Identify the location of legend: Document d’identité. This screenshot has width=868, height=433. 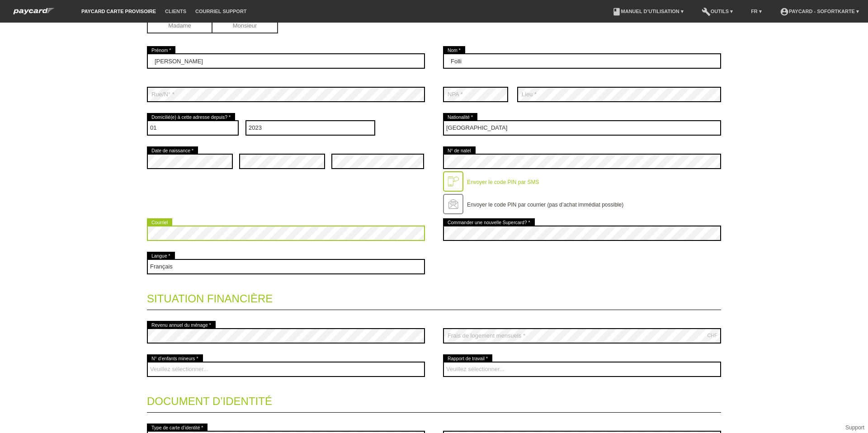
(434, 399).